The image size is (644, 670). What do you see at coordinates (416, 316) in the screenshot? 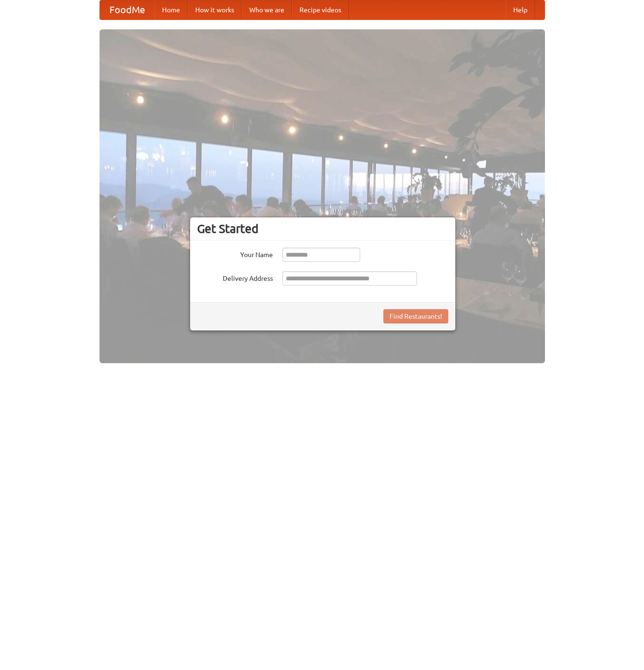
I see `button: Find Restaurants!` at bounding box center [416, 316].